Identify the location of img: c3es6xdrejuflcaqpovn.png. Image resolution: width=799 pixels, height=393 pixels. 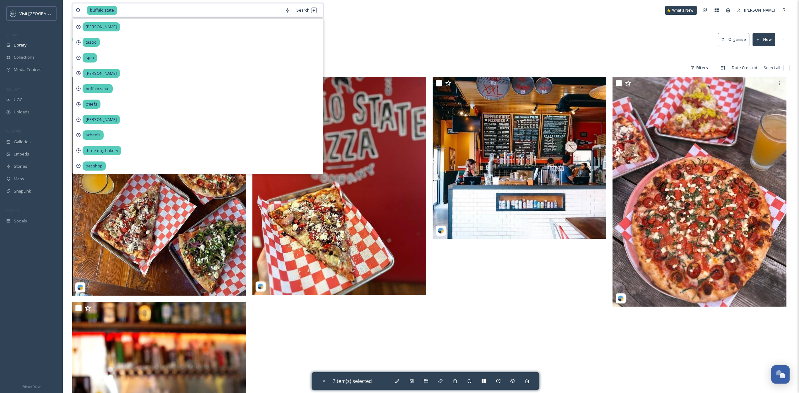
(13, 14).